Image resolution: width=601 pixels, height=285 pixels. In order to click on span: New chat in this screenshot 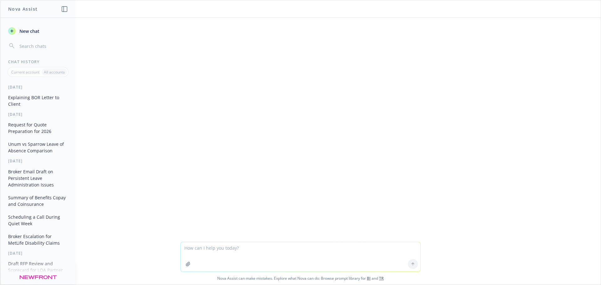, I will do `click(29, 31)`.